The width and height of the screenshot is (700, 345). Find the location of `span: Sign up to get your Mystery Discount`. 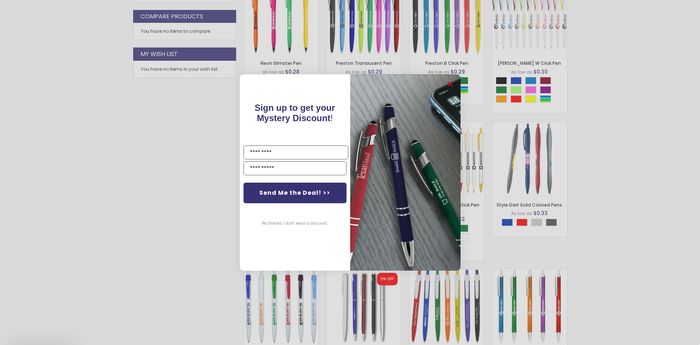

span: Sign up to get your Mystery Discount is located at coordinates (295, 113).